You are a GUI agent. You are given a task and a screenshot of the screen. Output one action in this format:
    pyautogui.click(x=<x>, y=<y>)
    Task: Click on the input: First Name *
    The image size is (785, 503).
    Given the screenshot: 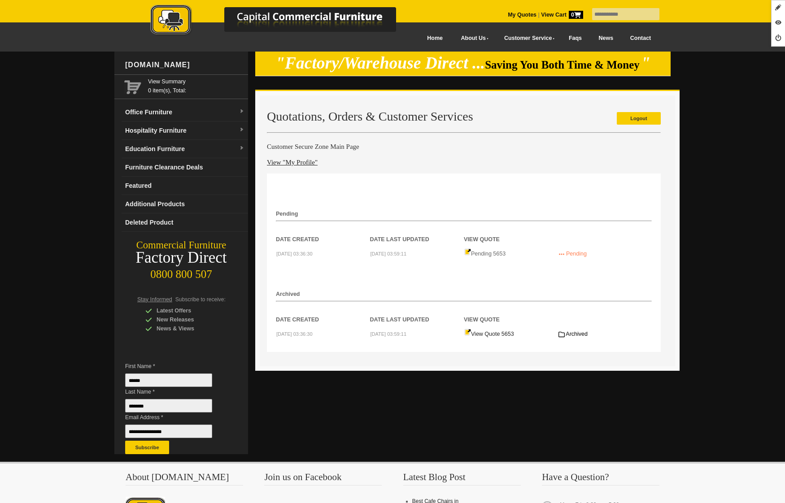 What is the action you would take?
    pyautogui.click(x=169, y=380)
    